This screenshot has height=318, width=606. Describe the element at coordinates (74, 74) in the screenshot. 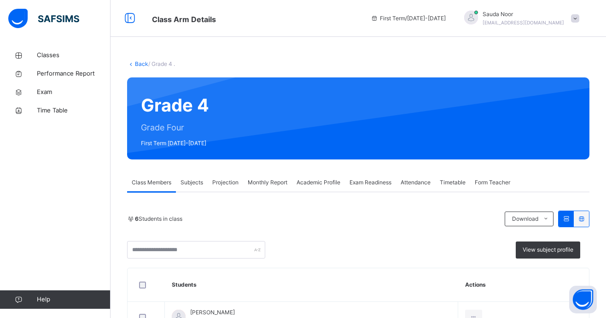

I see `span: Performance Report` at that location.